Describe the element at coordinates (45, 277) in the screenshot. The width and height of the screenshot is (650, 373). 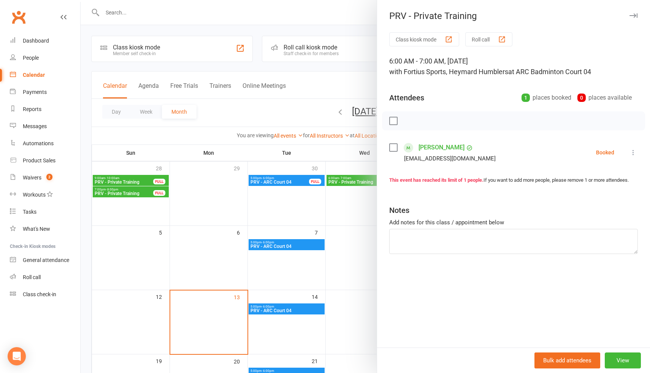
I see `a: Roll call` at that location.